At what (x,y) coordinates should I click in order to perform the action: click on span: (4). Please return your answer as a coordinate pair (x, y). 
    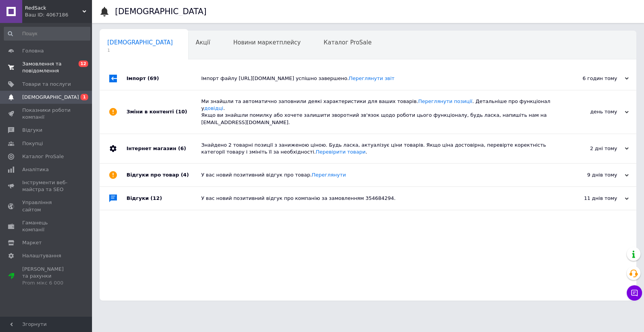
    Looking at the image, I should click on (185, 175).